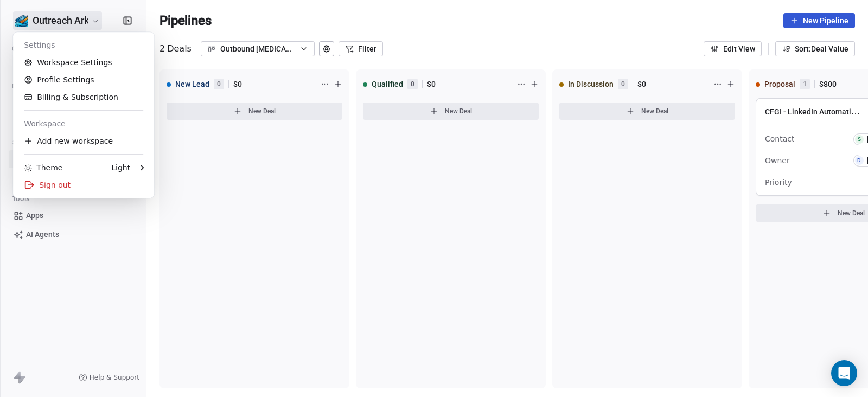  What do you see at coordinates (43, 168) in the screenshot?
I see `div: Theme` at bounding box center [43, 168].